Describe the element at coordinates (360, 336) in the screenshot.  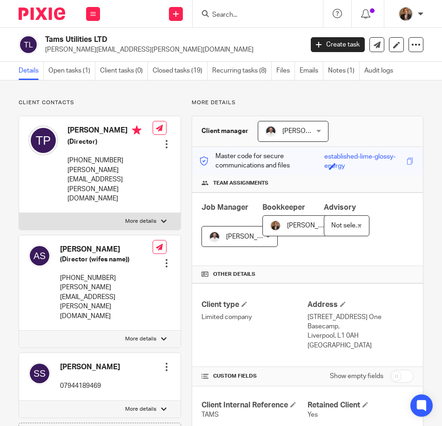
I see `p: Liverpool, L1 0AH` at that location.